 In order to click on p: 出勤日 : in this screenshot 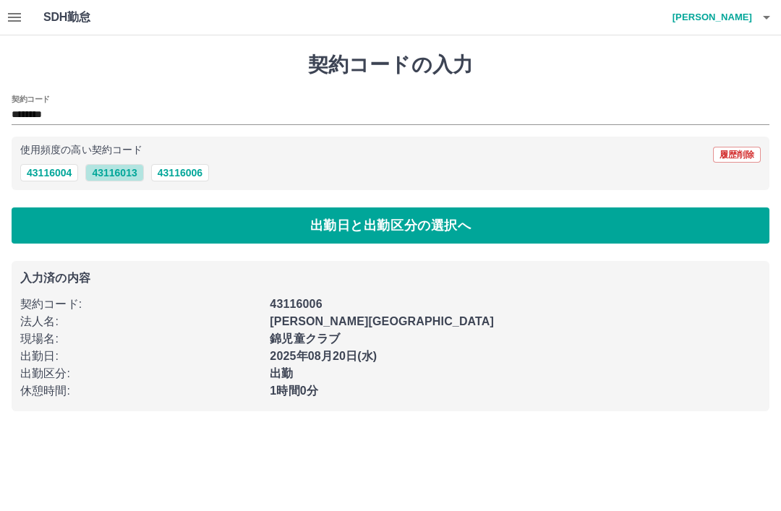, I will do `click(140, 356)`.